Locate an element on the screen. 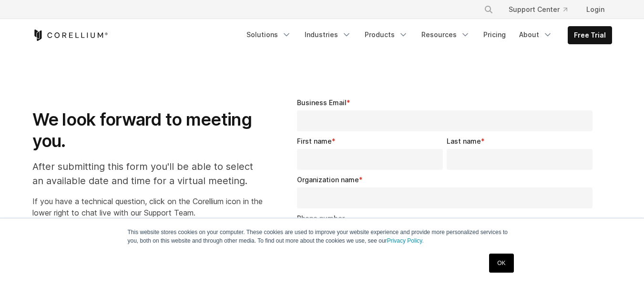 Image resolution: width=644 pixels, height=285 pixels. span: Last name is located at coordinates (464, 141).